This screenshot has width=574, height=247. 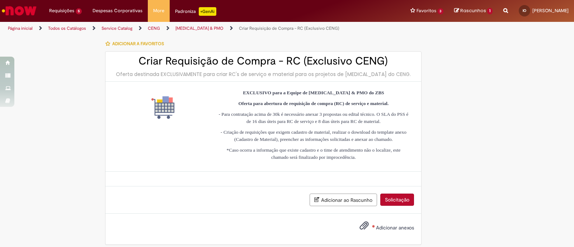 I want to click on button: Adicionar anexos, so click(x=364, y=227).